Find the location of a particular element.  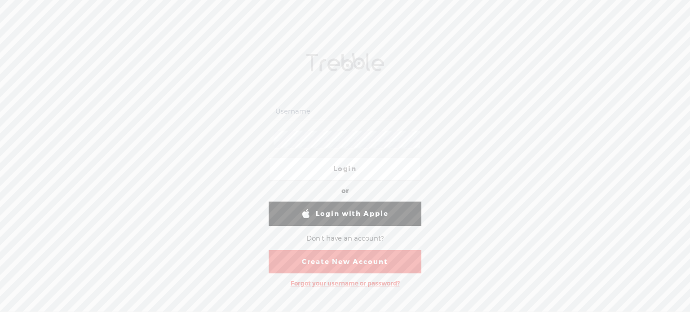

a: Login with Apple is located at coordinates (345, 214).